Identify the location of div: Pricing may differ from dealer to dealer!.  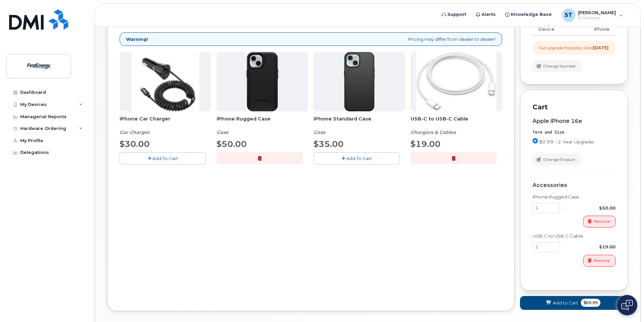
(311, 39).